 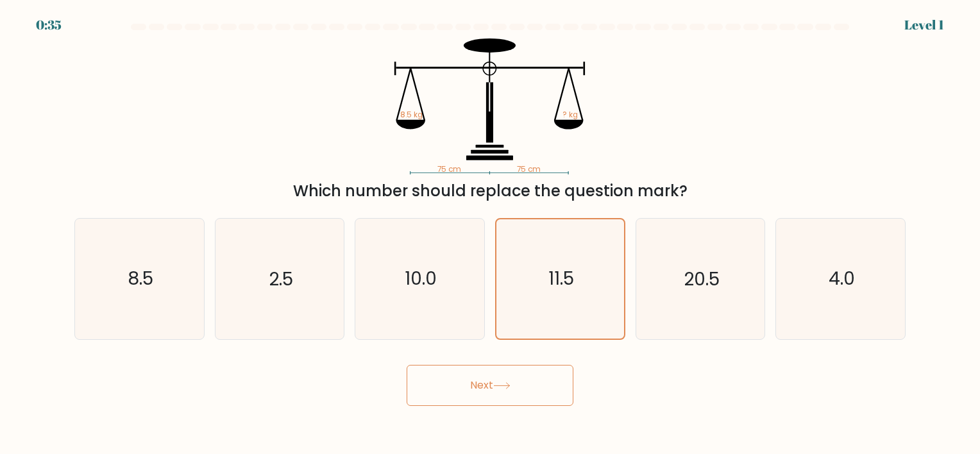 I want to click on text: 8.5, so click(x=140, y=279).